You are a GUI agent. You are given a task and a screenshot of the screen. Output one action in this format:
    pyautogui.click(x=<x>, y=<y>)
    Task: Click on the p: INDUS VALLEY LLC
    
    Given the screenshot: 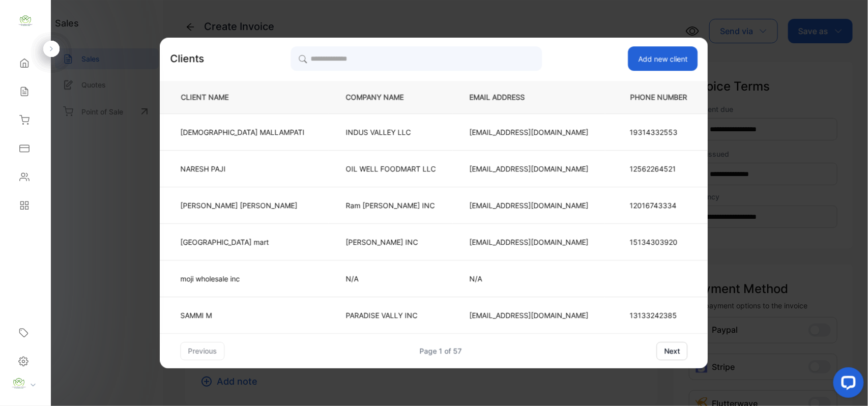 What is the action you would take?
    pyautogui.click(x=391, y=132)
    